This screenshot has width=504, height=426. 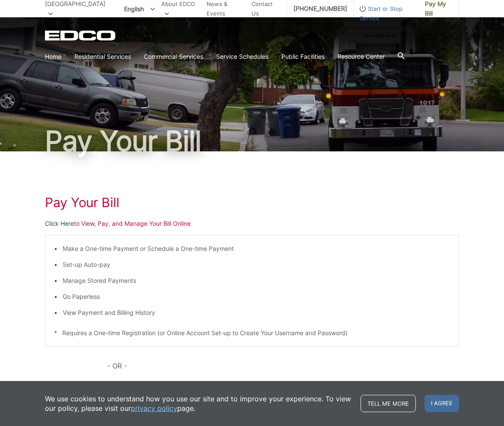 What do you see at coordinates (256, 281) in the screenshot?
I see `li: Manage Stored Payments` at bounding box center [256, 281].